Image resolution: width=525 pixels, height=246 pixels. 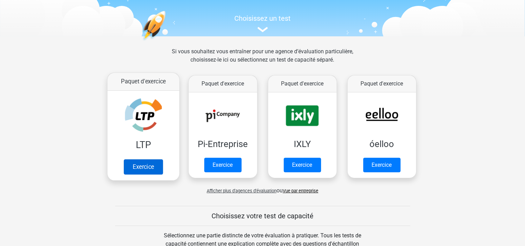 What do you see at coordinates (300, 190) in the screenshot?
I see `a: Vue par entreprise` at bounding box center [300, 190].